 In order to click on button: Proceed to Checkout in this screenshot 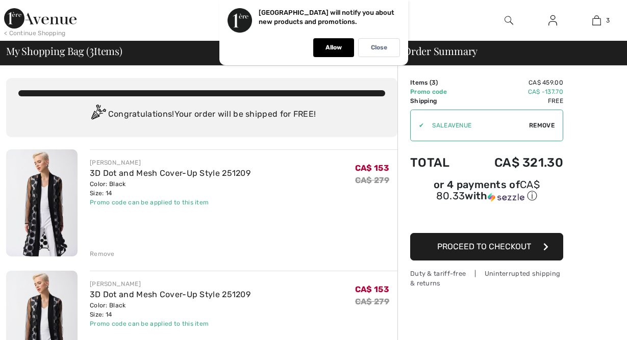, I will do `click(487, 247)`.